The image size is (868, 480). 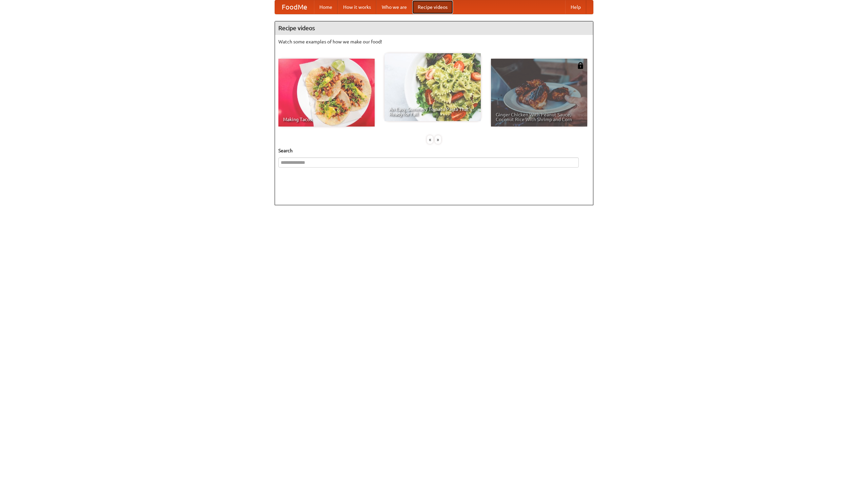 I want to click on a: FoodMe, so click(x=294, y=7).